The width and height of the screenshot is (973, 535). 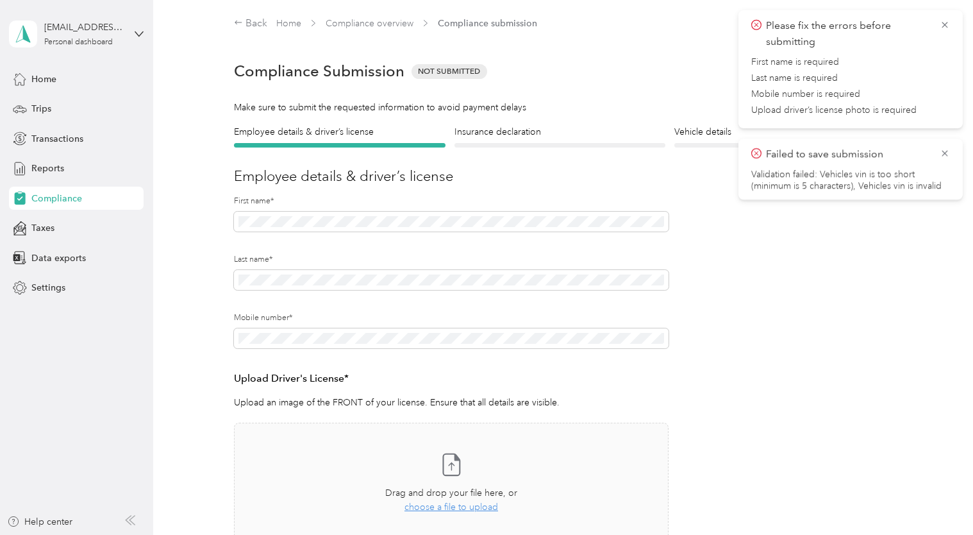 I want to click on button: Help center, so click(x=40, y=521).